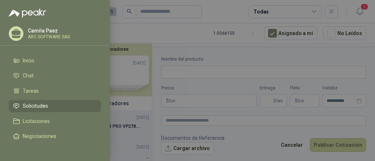 Image resolution: width=375 pixels, height=161 pixels. Describe the element at coordinates (29, 61) in the screenshot. I see `span: Inicio` at that location.